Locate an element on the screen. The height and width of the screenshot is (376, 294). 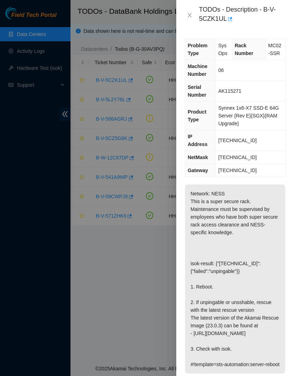
span: IP Address is located at coordinates (197, 140).